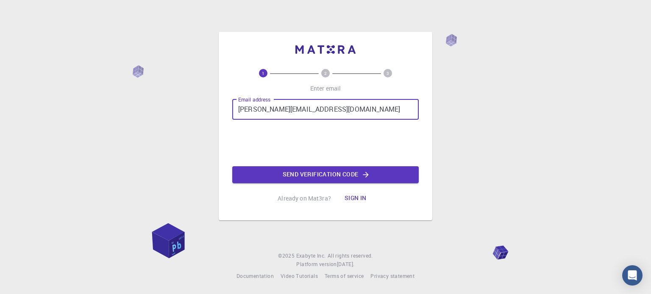  I want to click on span: Platform version, so click(316, 265).